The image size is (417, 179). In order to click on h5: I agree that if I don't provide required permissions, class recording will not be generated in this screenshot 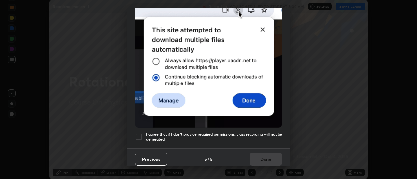, I will do `click(214, 137)`.